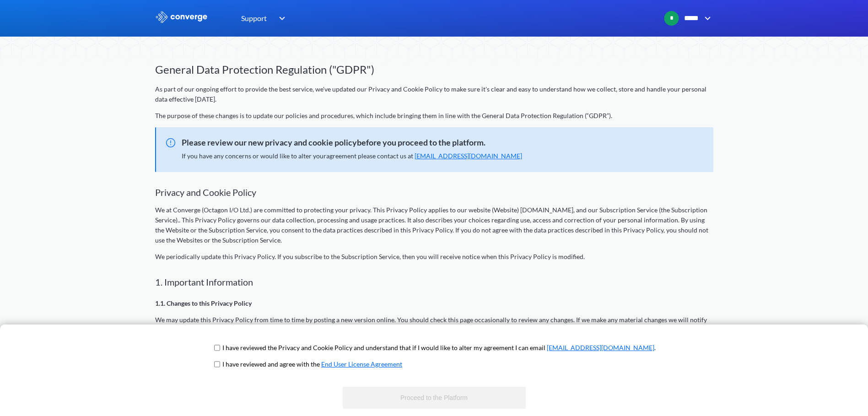  Describe the element at coordinates (352, 156) in the screenshot. I see `span: If you have any concerns or would like to alter your agreement please contact us at` at that location.